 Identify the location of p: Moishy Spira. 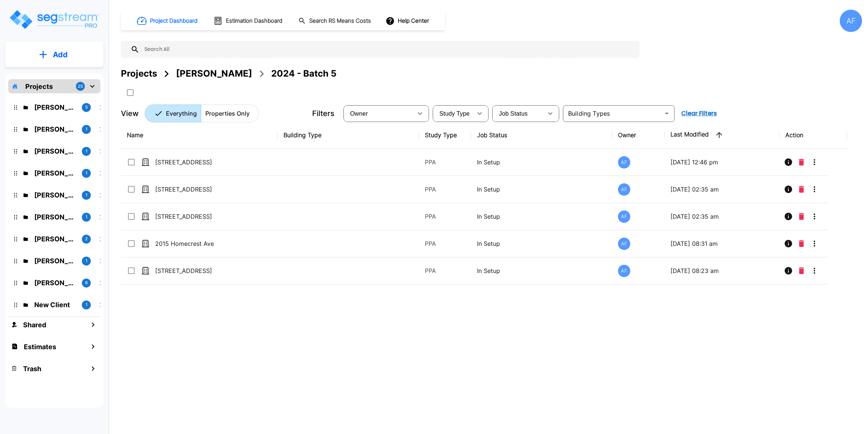
(55, 195).